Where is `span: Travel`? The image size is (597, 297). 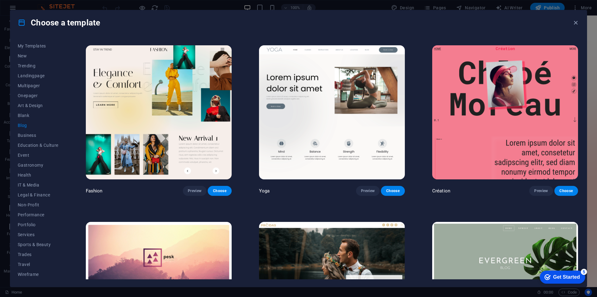 span: Travel is located at coordinates (38, 265).